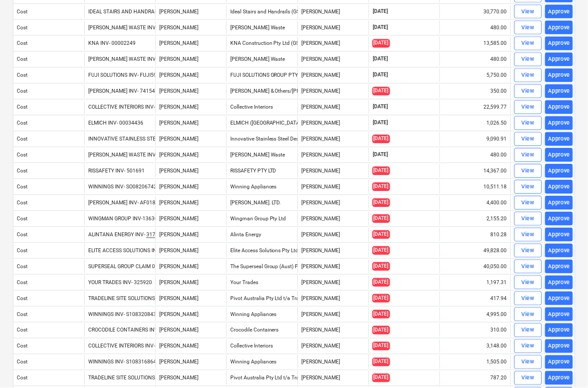  I want to click on div: Winning Appliances, so click(262, 362).